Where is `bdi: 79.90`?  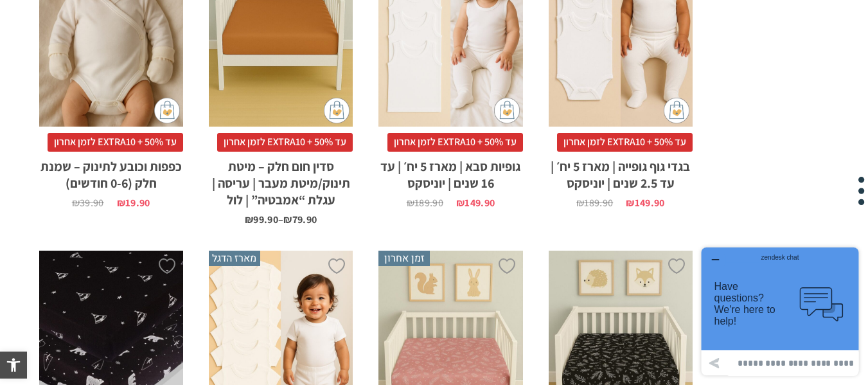 bdi: 79.90 is located at coordinates (300, 219).